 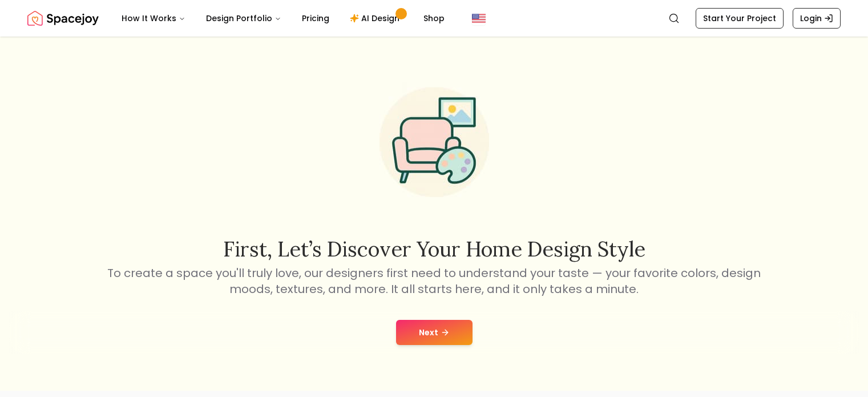 What do you see at coordinates (63, 18) in the screenshot?
I see `img: Spacejoy Logo` at bounding box center [63, 18].